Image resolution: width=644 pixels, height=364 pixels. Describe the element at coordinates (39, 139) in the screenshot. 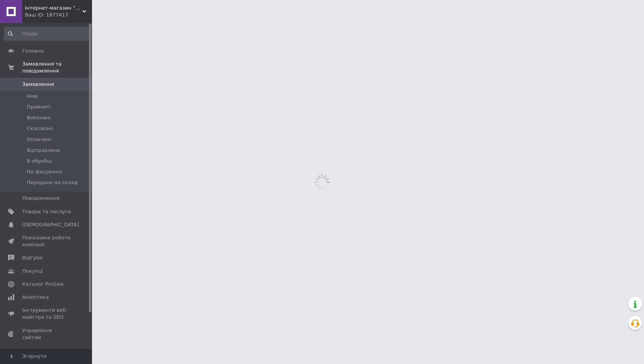

I see `span: Оплачені` at that location.